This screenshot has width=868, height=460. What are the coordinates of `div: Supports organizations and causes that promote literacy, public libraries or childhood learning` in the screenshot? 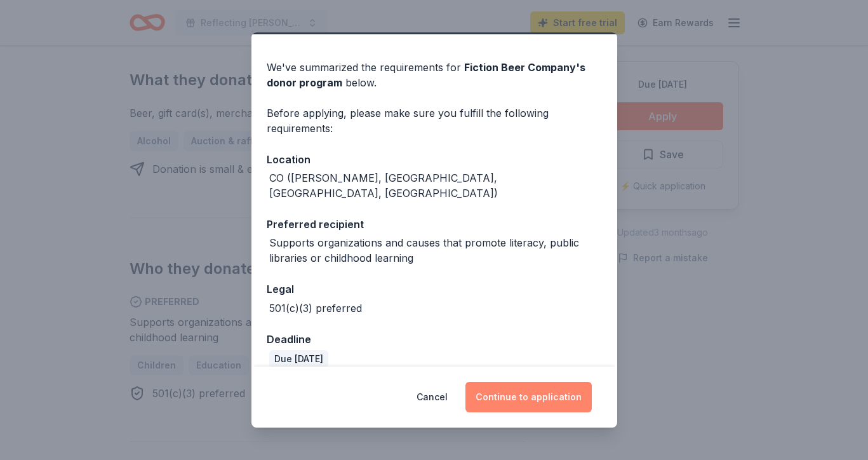 It's located at (436, 250).